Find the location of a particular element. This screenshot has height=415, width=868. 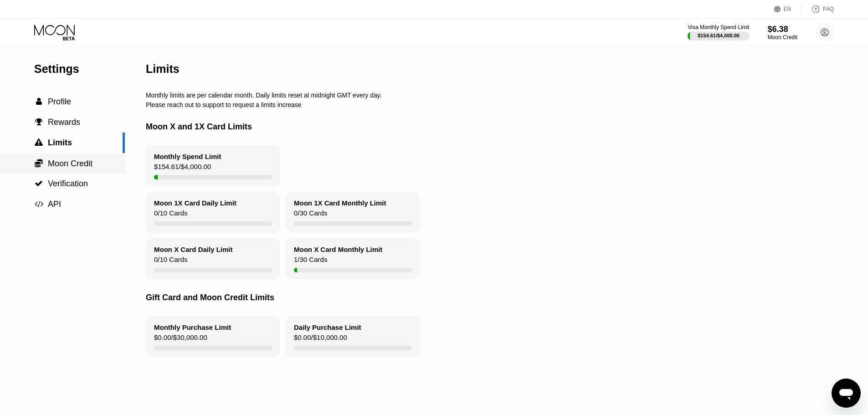

div: Moon 1X Card Daily Limit is located at coordinates (195, 203).